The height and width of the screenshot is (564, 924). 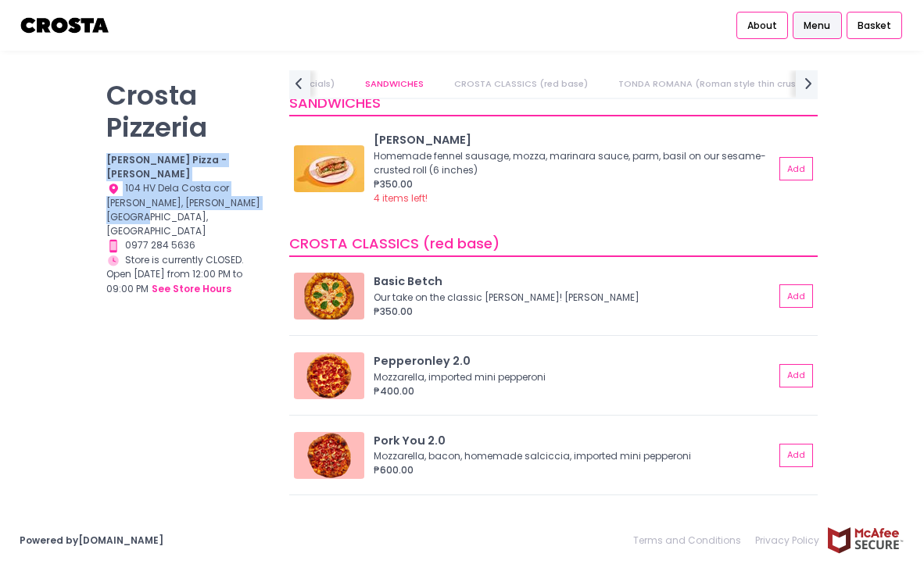 I want to click on span: SANDWICHES, so click(x=335, y=102).